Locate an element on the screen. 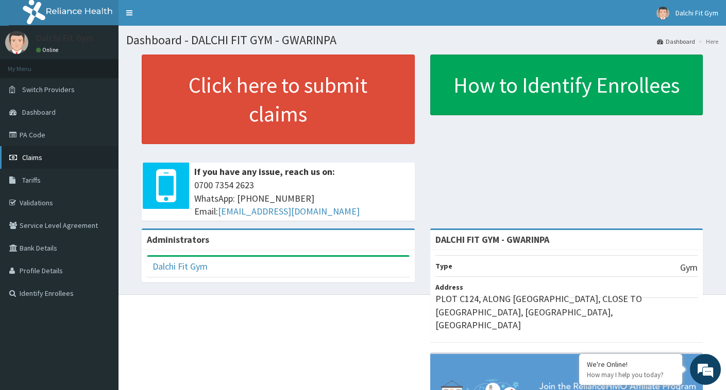 Image resolution: width=726 pixels, height=390 pixels. b: Type is located at coordinates (444, 266).